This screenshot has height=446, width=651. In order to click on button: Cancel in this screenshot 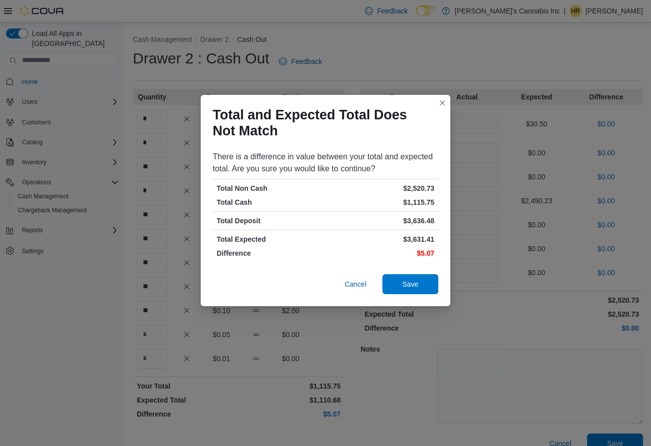, I will do `click(355, 284)`.